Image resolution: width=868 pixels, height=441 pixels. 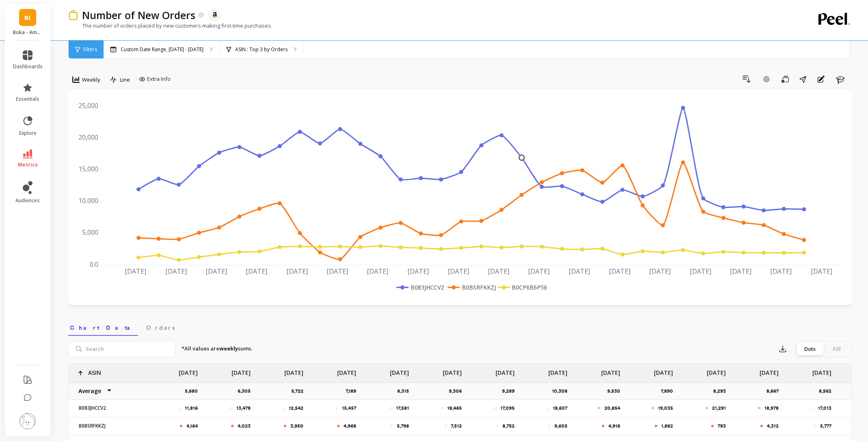 What do you see at coordinates (458, 391) in the screenshot?
I see `p: 9,306` at bounding box center [458, 391].